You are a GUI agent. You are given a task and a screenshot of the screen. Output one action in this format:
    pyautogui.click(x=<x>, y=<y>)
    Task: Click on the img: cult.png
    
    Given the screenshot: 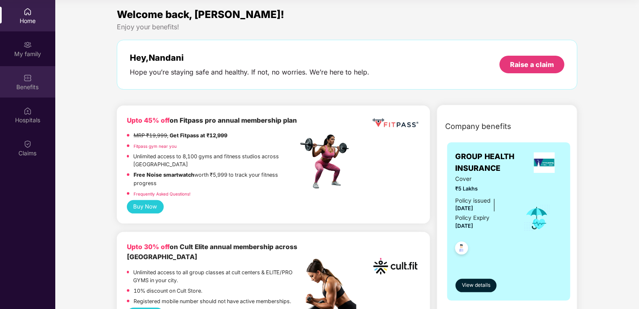 What is the action you would take?
    pyautogui.click(x=395, y=266)
    